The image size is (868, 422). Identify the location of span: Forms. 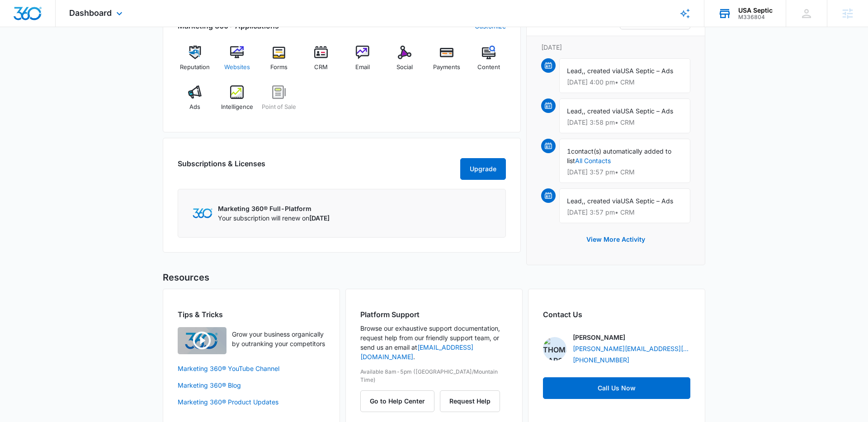
(279, 68).